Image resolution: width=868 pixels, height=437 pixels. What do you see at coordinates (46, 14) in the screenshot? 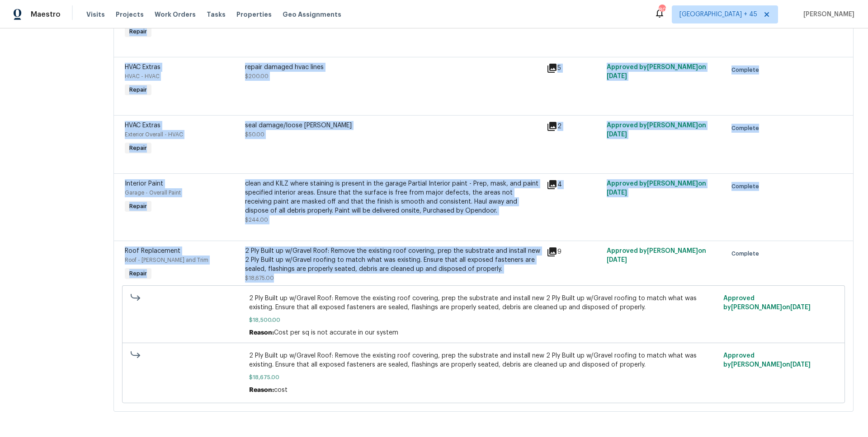
I see `span: Maestro` at bounding box center [46, 14].